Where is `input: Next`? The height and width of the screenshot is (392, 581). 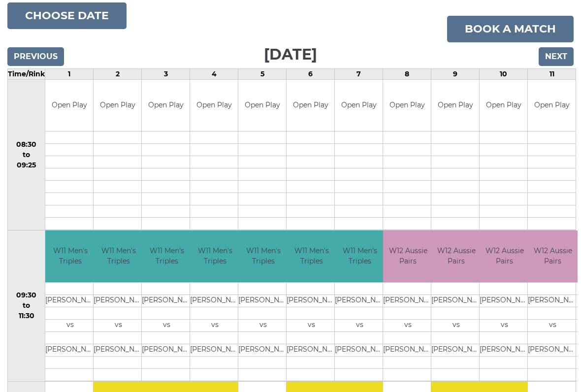 input: Next is located at coordinates (556, 57).